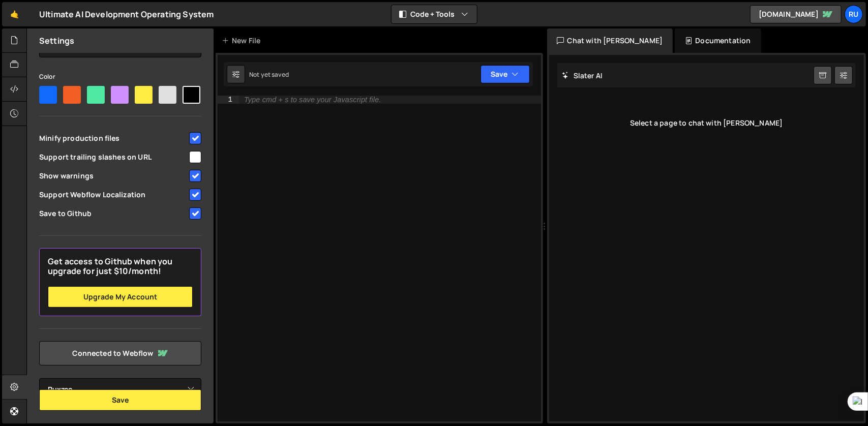 Image resolution: width=868 pixels, height=426 pixels. I want to click on div: Not yet saved, so click(269, 74).